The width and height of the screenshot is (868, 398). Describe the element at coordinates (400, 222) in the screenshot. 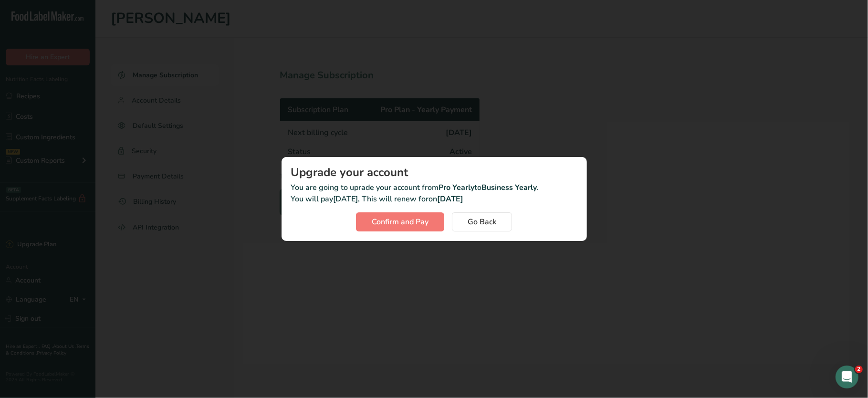

I see `button: Confirm and Pay` at that location.